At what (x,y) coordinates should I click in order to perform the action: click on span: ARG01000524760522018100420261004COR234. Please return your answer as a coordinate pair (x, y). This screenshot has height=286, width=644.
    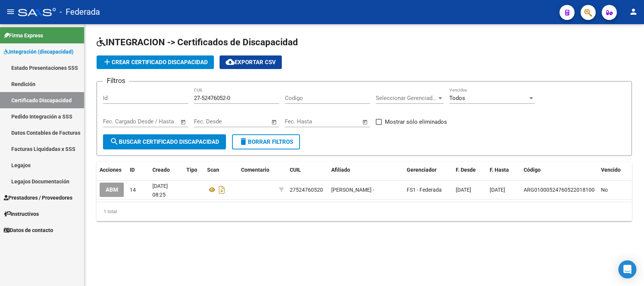
    Looking at the image, I should click on (582, 190).